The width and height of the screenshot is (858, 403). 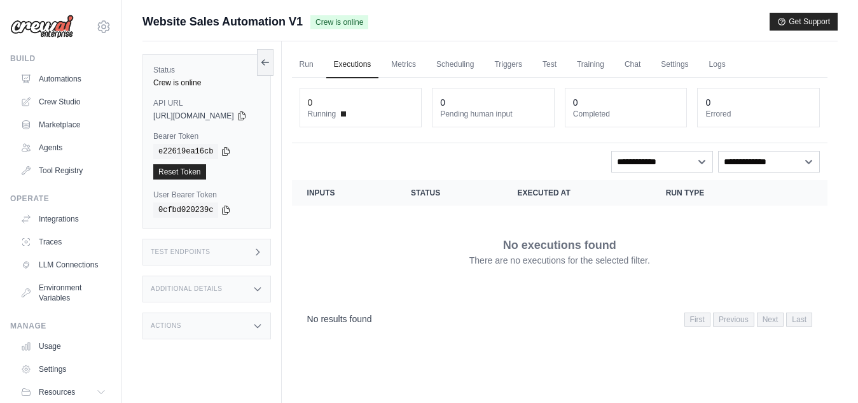 What do you see at coordinates (186, 210) in the screenshot?
I see `code: 0cfbd020239c` at bounding box center [186, 210].